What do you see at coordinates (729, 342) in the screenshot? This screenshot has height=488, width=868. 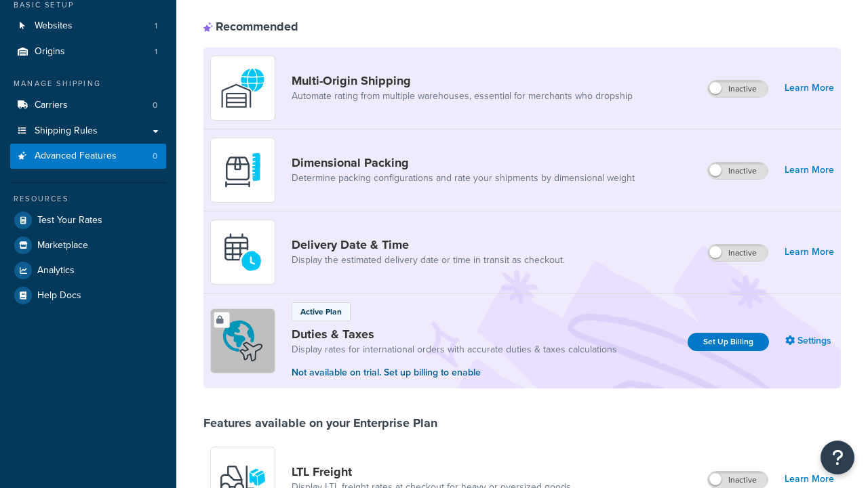 I see `a: Set Up Billing` at bounding box center [729, 342].